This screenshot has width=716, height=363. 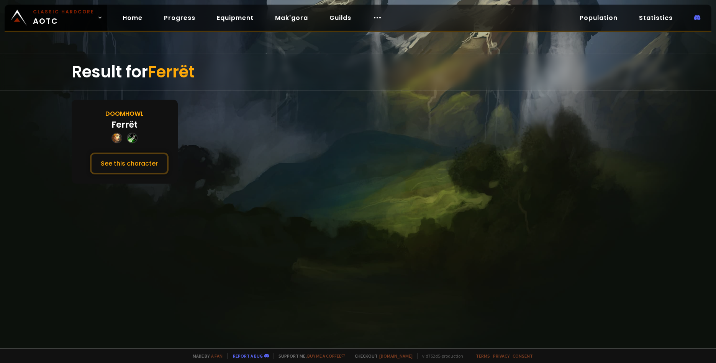 I want to click on small: Classic Hardcore, so click(x=64, y=12).